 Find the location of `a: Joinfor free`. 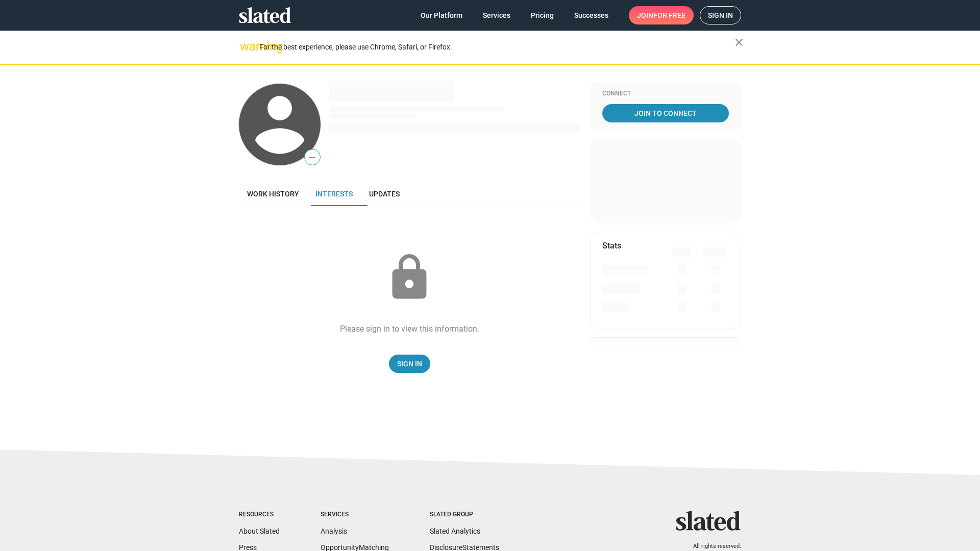

a: Joinfor free is located at coordinates (661, 15).